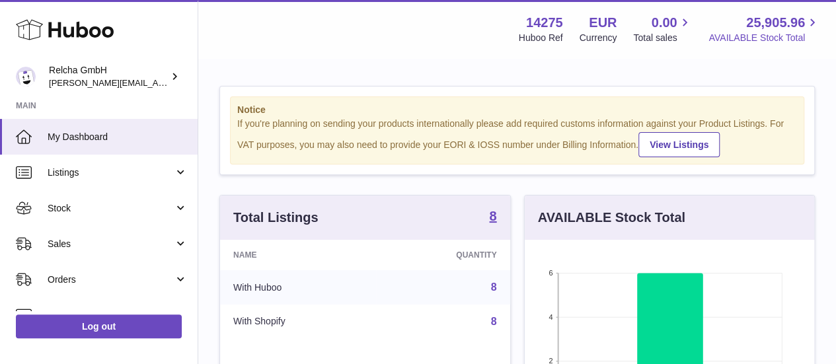 This screenshot has width=836, height=364. What do you see at coordinates (662, 29) in the screenshot?
I see `a: 0.00 Total sales` at bounding box center [662, 29].